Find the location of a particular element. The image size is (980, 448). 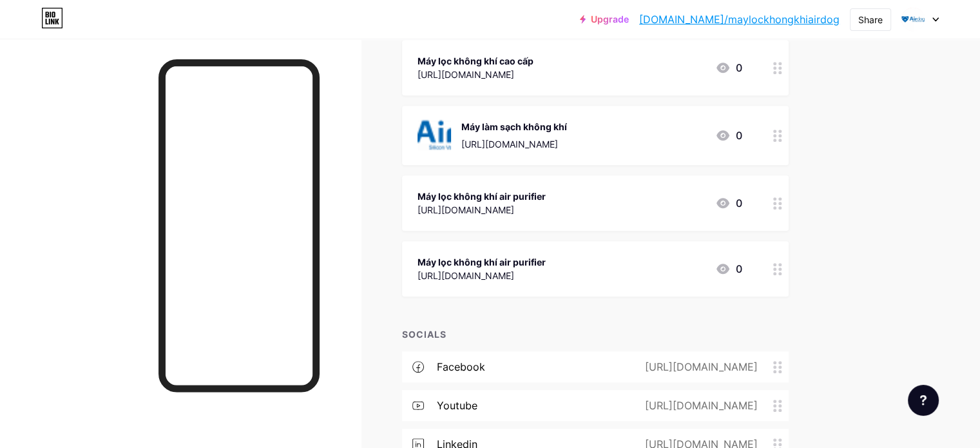

div: youtube is located at coordinates (457, 405).